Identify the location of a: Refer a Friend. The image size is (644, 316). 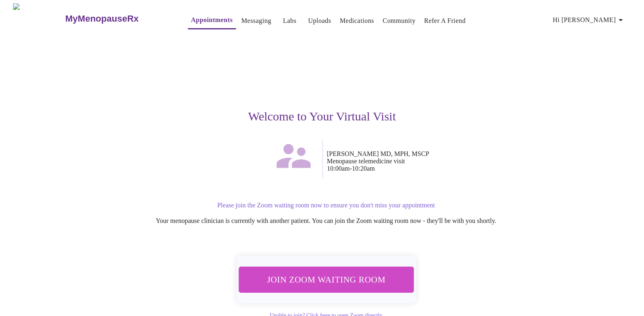
(445, 21).